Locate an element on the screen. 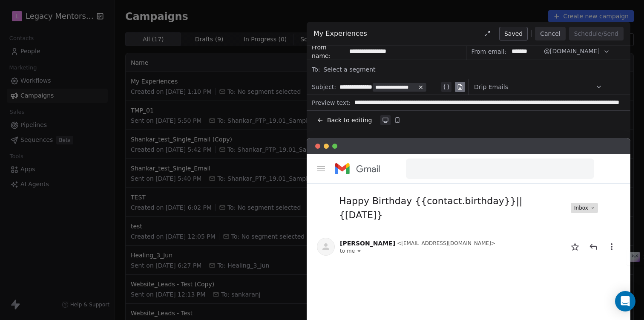 The image size is (644, 320). span: Preview text: is located at coordinates (331, 104).